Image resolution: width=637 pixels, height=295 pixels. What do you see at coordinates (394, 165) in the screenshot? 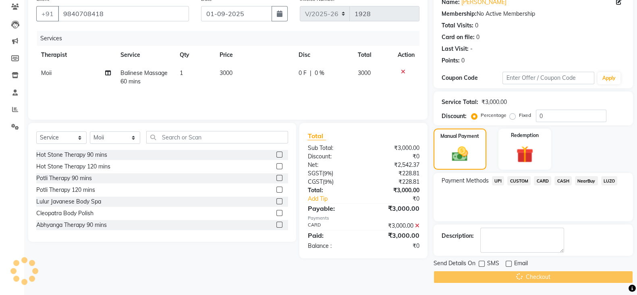
I see `div: ₹2,542.37` at bounding box center [394, 165].